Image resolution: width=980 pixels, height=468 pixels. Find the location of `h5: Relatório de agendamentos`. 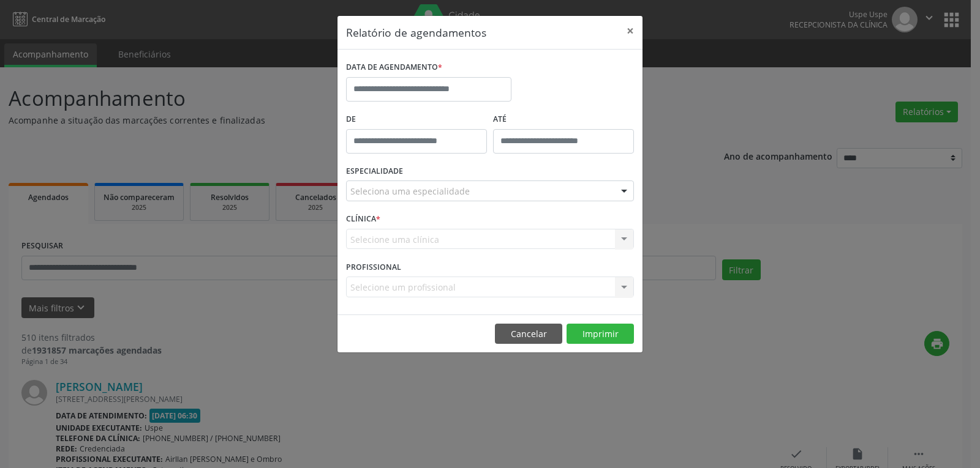

h5: Relatório de agendamentos is located at coordinates (416, 33).